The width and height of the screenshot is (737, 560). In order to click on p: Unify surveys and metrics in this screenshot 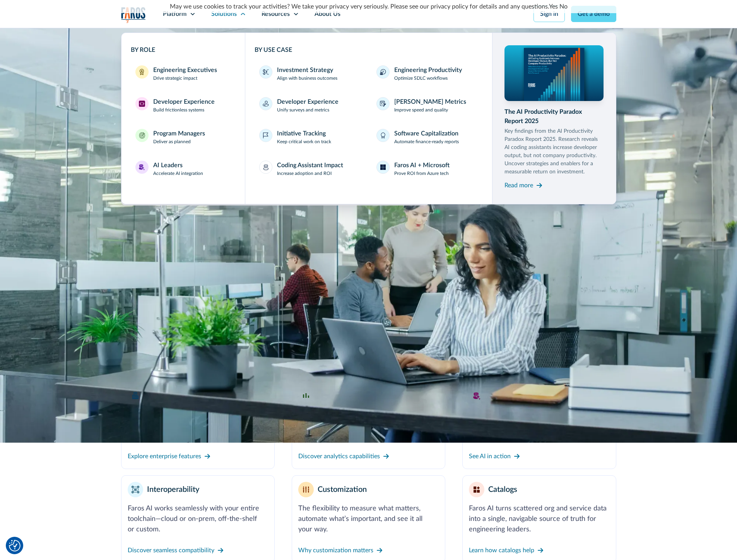, I will do `click(303, 110)`.